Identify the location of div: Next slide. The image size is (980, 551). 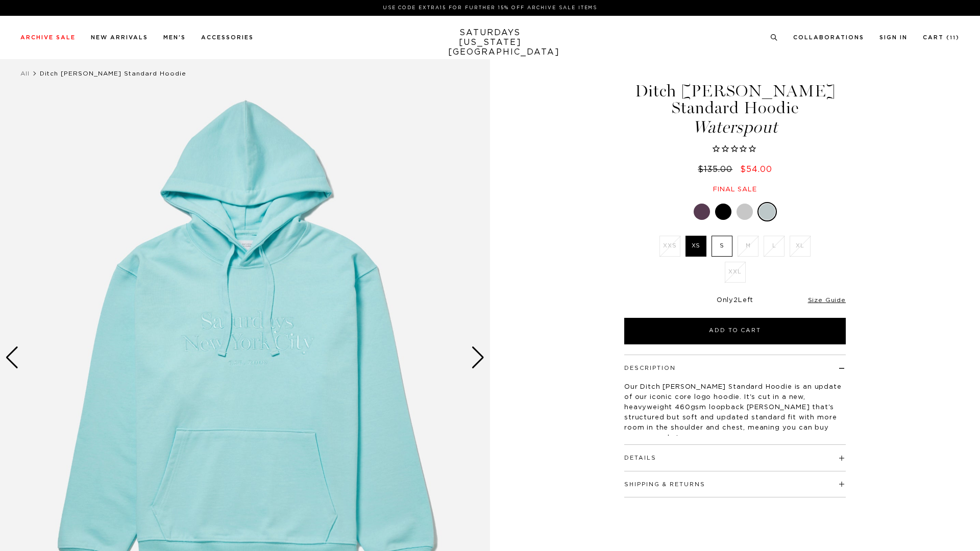
(478, 358).